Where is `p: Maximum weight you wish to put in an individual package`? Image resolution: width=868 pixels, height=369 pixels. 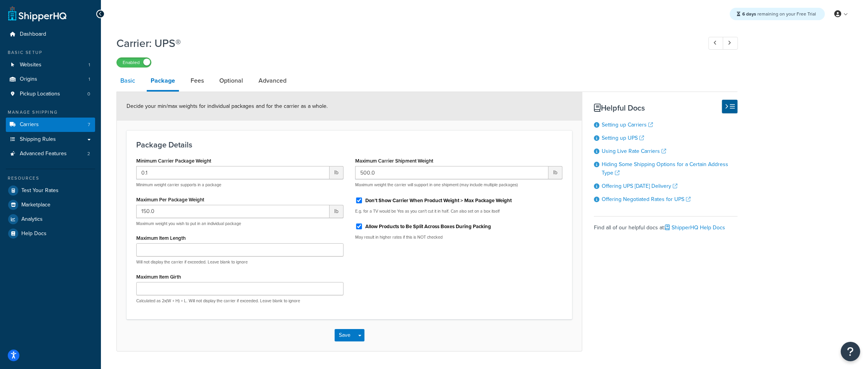 p: Maximum weight you wish to put in an individual package is located at coordinates (240, 224).